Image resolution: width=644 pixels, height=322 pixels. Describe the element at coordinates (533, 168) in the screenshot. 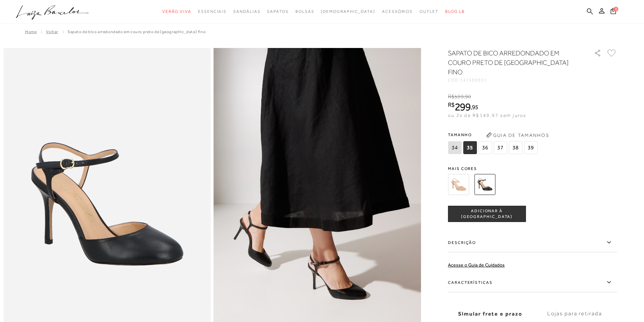

I see `span: Mais cores` at that location.